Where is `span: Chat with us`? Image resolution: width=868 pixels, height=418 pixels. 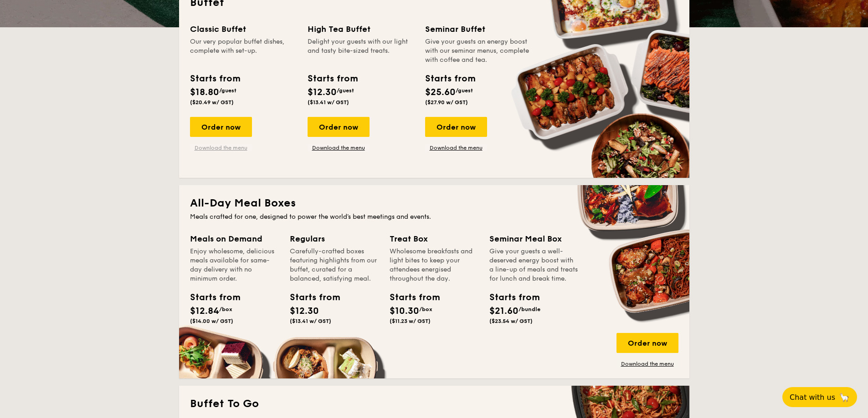
span: Chat with us is located at coordinates (812, 397).